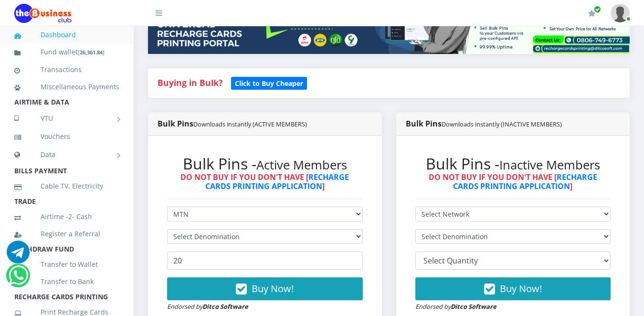  I want to click on small: Inactive Members, so click(549, 164).